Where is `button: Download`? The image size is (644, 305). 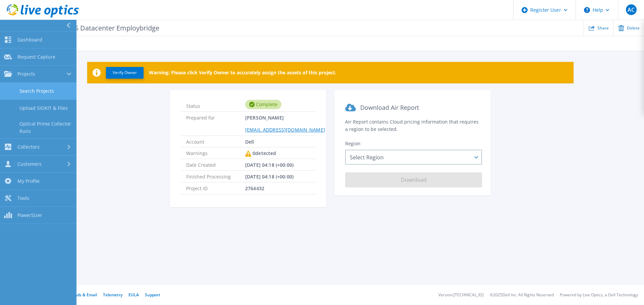 button: Download is located at coordinates (413, 180).